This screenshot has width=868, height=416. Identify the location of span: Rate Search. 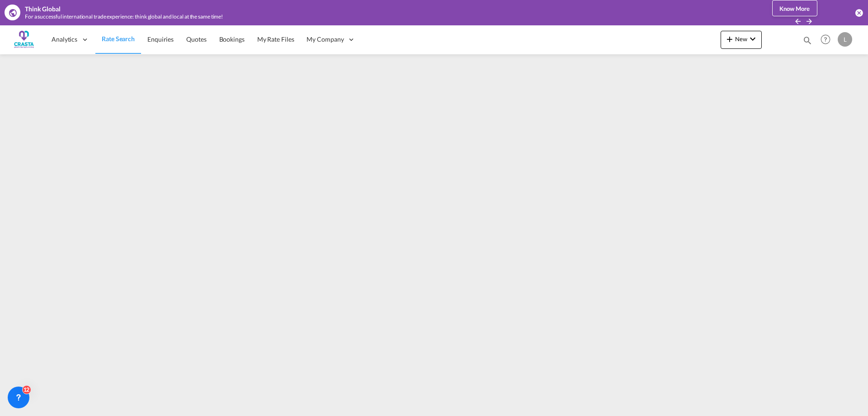
(118, 38).